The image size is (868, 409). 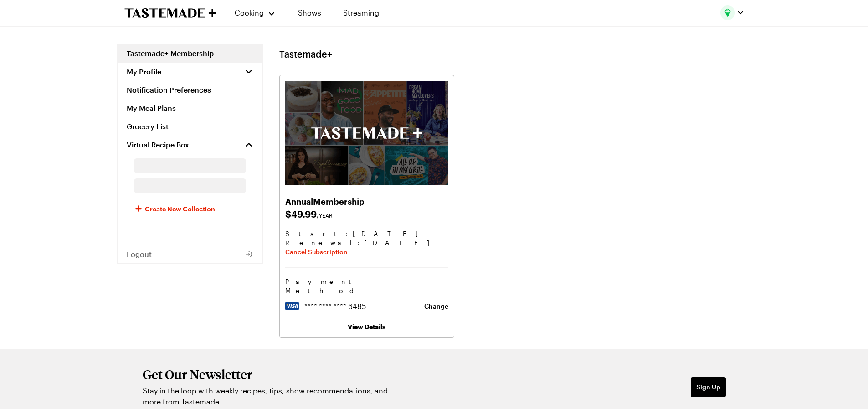 What do you see at coordinates (306, 54) in the screenshot?
I see `h1: Tastemade+` at bounding box center [306, 54].